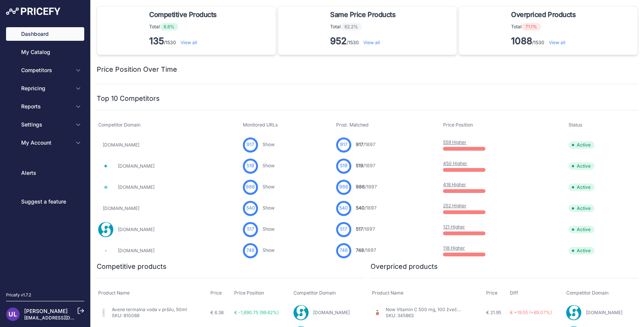 This screenshot has height=327, width=644. Describe the element at coordinates (366, 144) in the screenshot. I see `a: 917/1897` at that location.